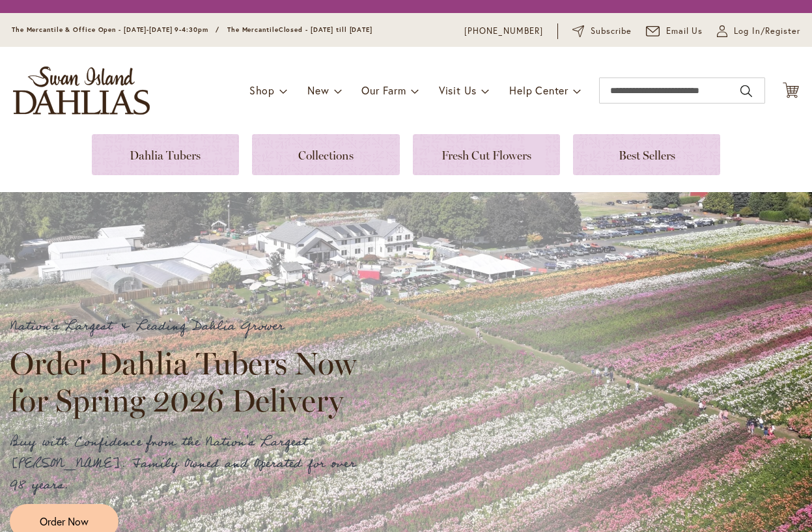 The height and width of the screenshot is (532, 812). Describe the element at coordinates (318, 90) in the screenshot. I see `span: New` at that location.